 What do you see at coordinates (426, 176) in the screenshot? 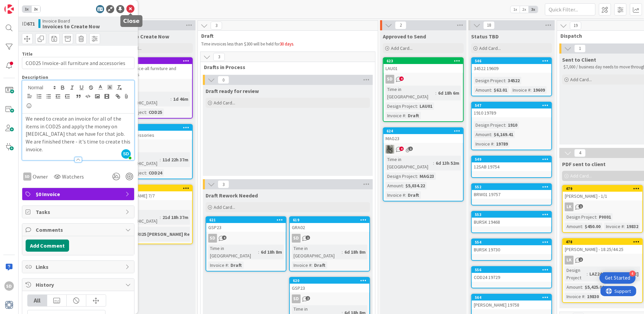
I see `div: MAG23` at bounding box center [426, 176].